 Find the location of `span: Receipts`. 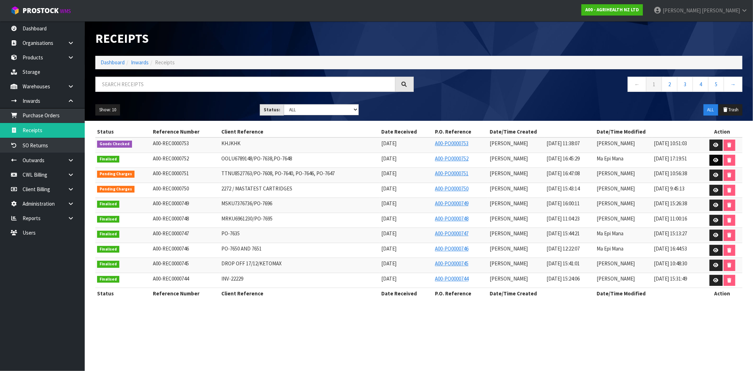

span: Receipts is located at coordinates (165, 62).